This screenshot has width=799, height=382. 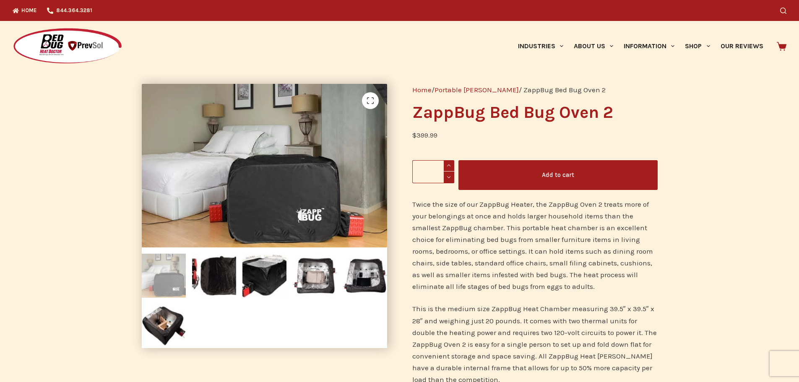 What do you see at coordinates (535, 112) in the screenshot?
I see `h1: ZappBug Bed Bug Oven 2` at bounding box center [535, 112].